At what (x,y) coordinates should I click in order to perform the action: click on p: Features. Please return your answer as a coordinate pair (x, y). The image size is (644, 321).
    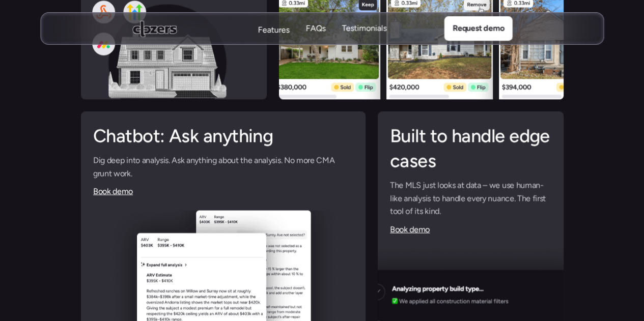
    Looking at the image, I should click on (273, 30).